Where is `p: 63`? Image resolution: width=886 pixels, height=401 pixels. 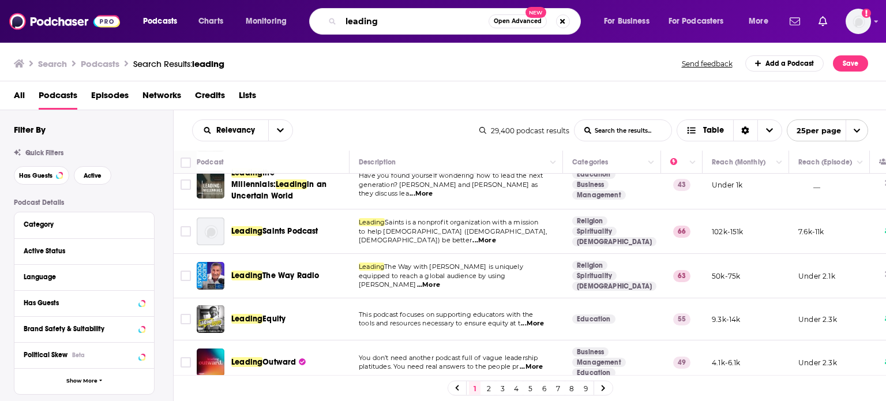 p: 63 is located at coordinates (682, 276).